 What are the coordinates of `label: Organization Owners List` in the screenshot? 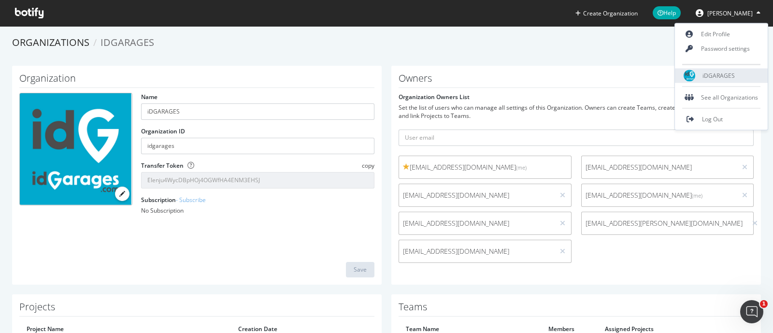 It's located at (434, 97).